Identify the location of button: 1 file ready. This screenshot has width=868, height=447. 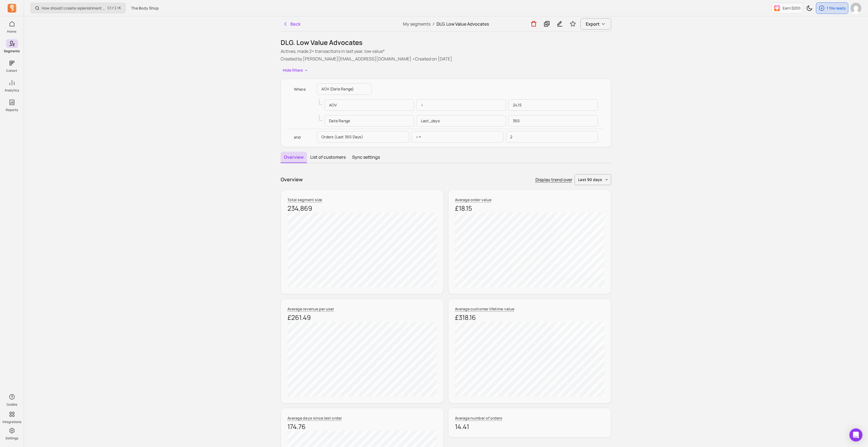
(832, 9).